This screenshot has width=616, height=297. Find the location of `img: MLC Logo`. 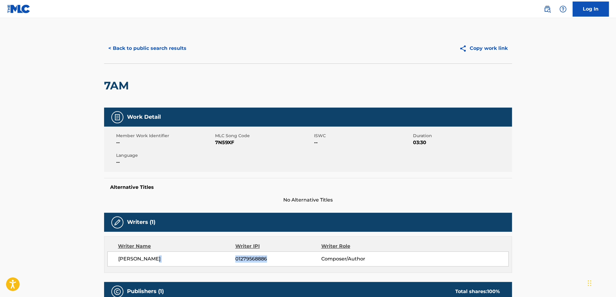

img: MLC Logo is located at coordinates (19, 9).